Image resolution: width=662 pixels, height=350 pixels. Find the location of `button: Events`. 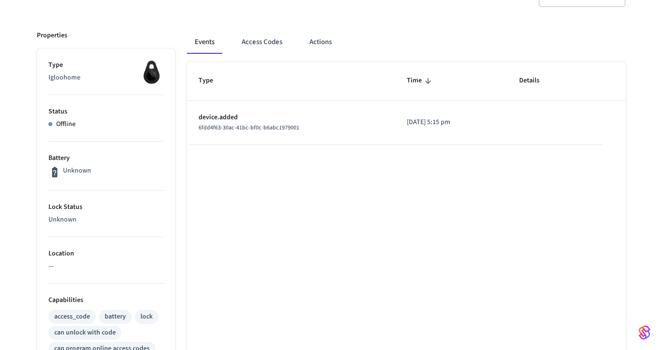

button: Events is located at coordinates (204, 42).